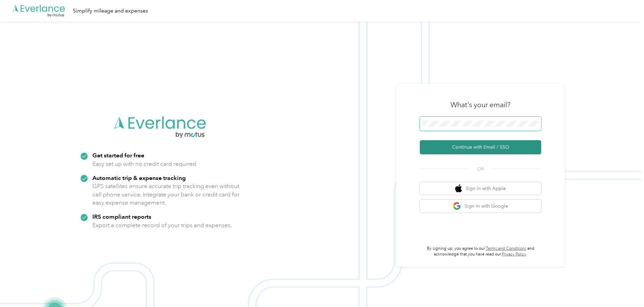  I want to click on button: apple logoSign in with Apple, so click(481, 189).